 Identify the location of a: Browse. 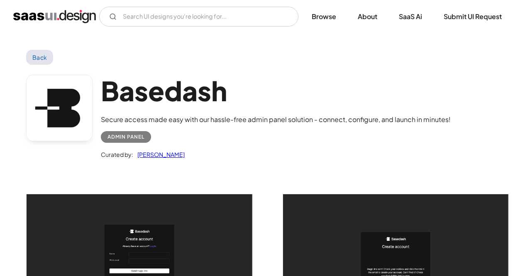
(324, 17).